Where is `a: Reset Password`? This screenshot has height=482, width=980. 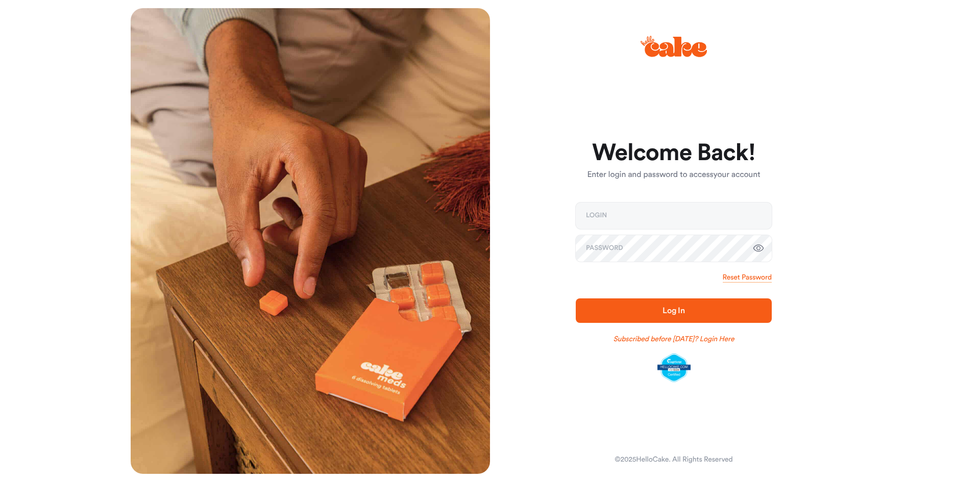
a: Reset Password is located at coordinates (747, 278).